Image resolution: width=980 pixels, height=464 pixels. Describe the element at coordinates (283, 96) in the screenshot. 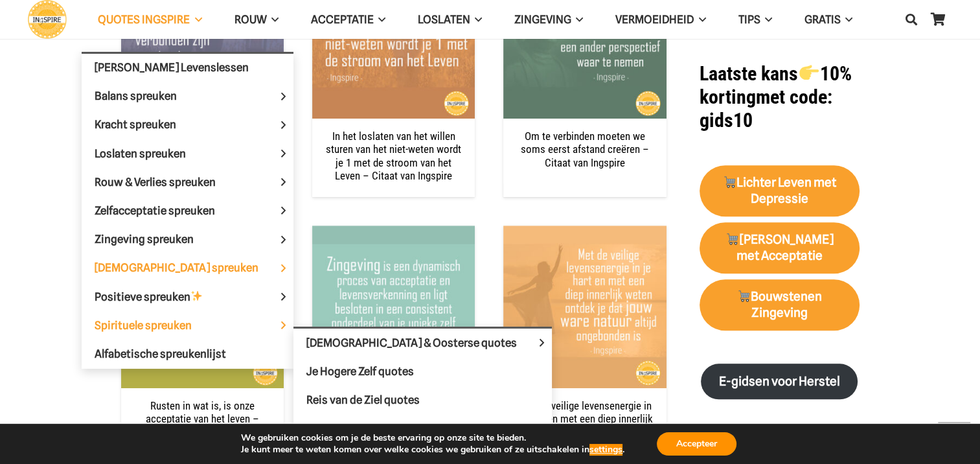

I see `span: Balans spreuken Menu` at that location.